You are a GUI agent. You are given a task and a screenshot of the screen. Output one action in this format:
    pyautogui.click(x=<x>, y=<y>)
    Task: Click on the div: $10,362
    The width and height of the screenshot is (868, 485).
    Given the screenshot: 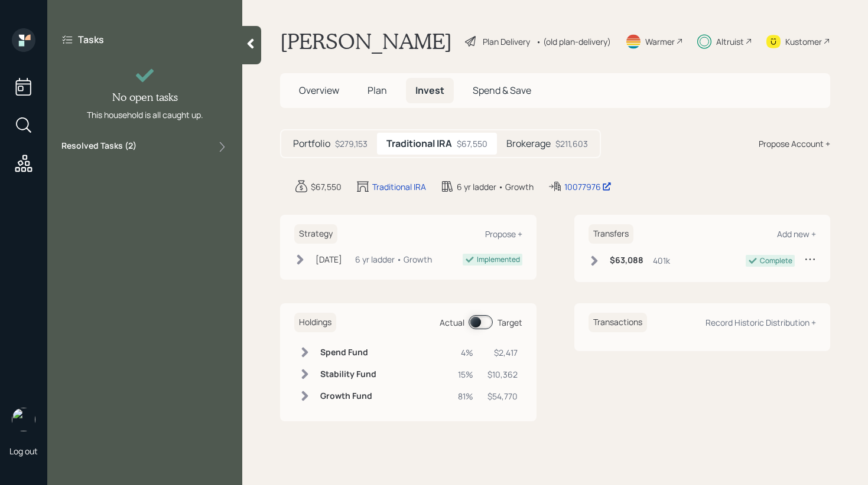 What is the action you would take?
    pyautogui.click(x=503, y=374)
    